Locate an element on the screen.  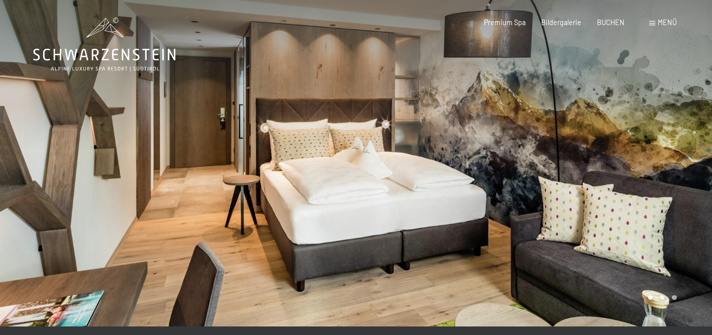
span: BUCHEN is located at coordinates (610, 22).